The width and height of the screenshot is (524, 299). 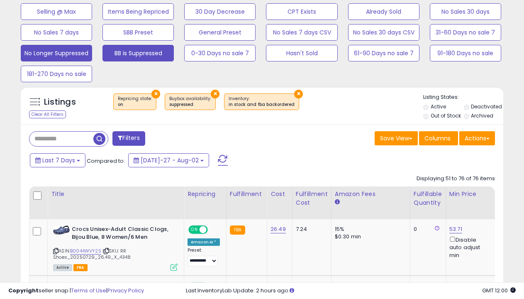 I want to click on div: 7.24, so click(x=311, y=229).